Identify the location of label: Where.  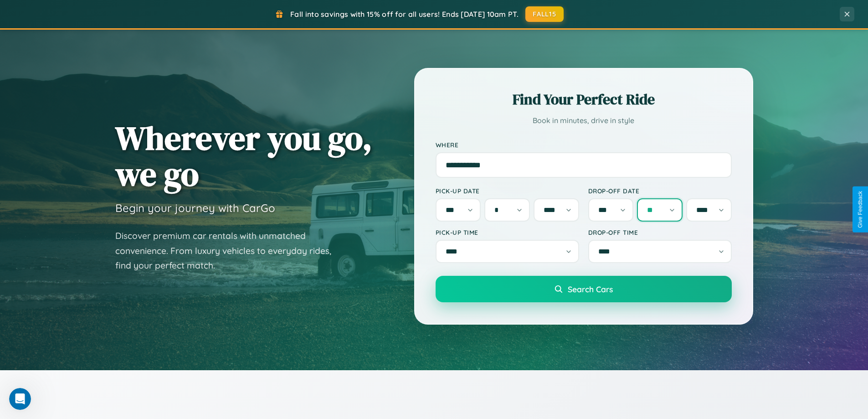
(584, 145).